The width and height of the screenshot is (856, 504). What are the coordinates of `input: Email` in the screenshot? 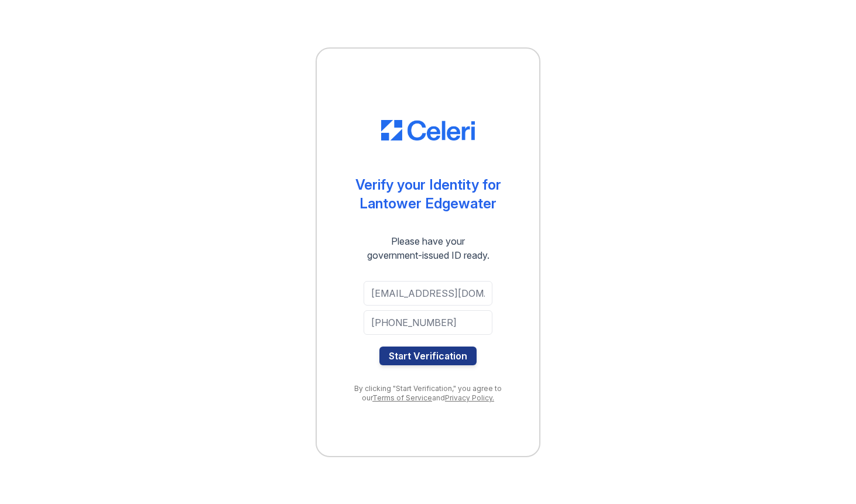 It's located at (428, 293).